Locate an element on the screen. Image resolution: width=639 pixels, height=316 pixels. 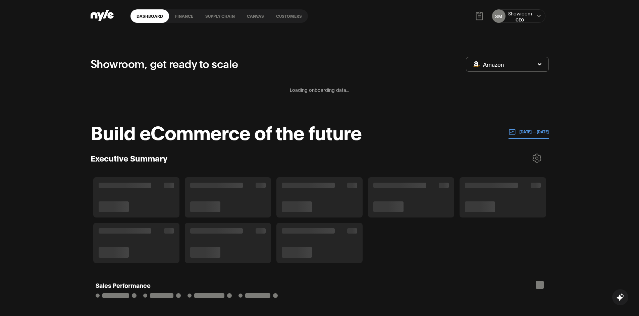
button: ShowroomCEO is located at coordinates (520, 16).